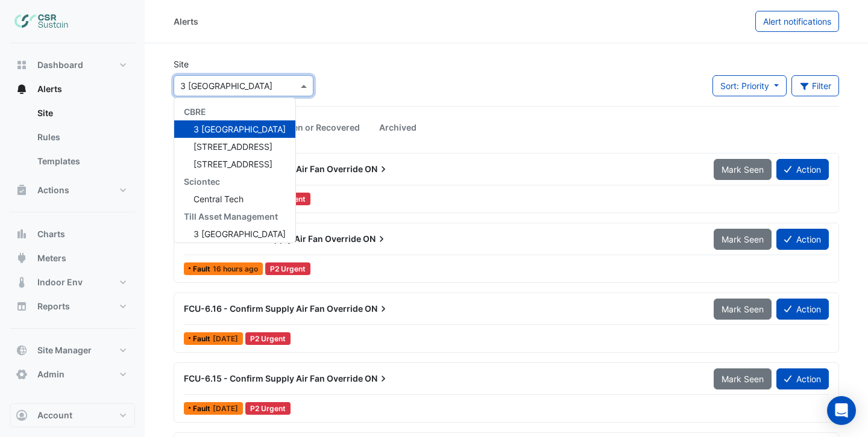 This screenshot has height=437, width=868. What do you see at coordinates (195, 111) in the screenshot?
I see `span: CBRE` at bounding box center [195, 111].